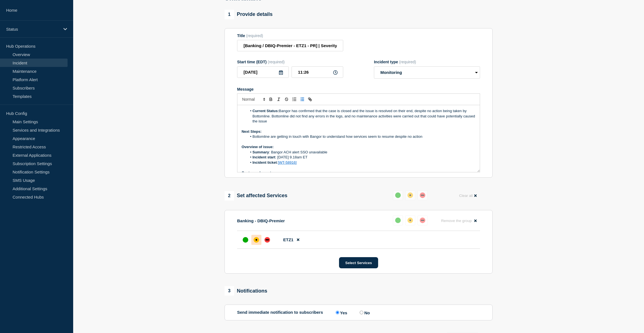 The image size is (644, 333). Describe the element at coordinates (33, 29) in the screenshot. I see `p: Status` at that location.